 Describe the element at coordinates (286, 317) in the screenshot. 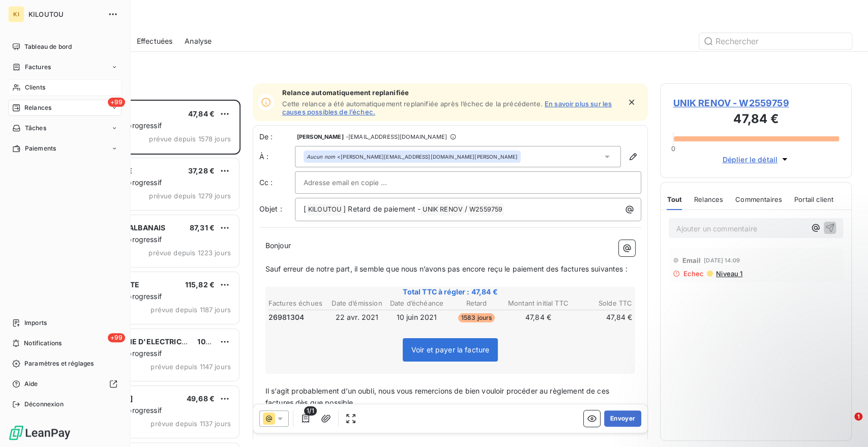

I see `span: 26981304` at that location.